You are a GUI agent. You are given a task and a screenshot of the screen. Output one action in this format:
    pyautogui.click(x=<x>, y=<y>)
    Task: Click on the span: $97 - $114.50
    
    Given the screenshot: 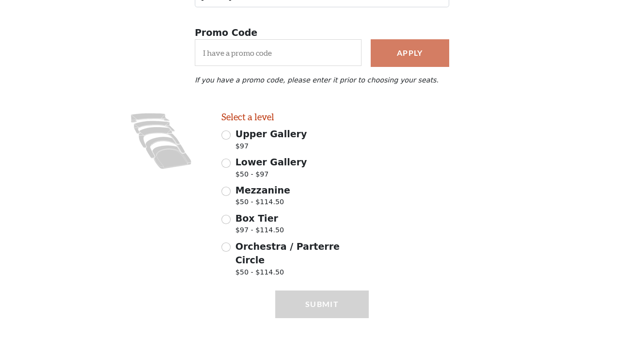 What is the action you would take?
    pyautogui.click(x=260, y=231)
    